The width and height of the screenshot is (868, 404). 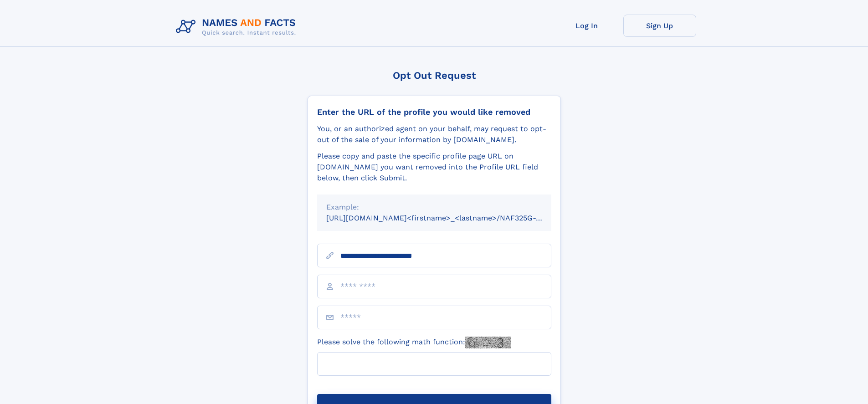 I want to click on div: Example:, so click(x=434, y=207).